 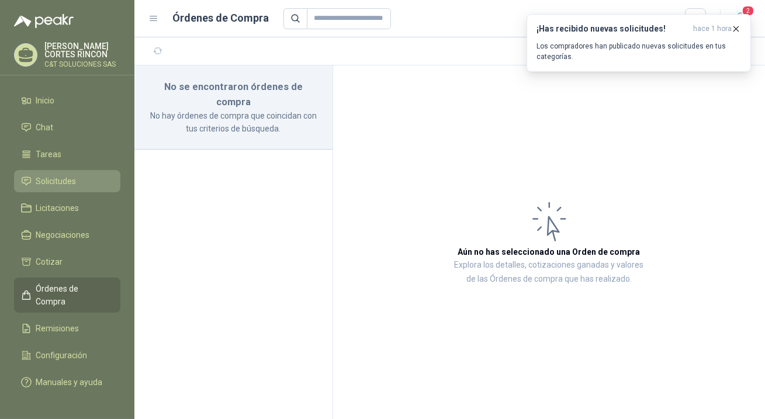 I want to click on a: Licitaciones, so click(x=67, y=208).